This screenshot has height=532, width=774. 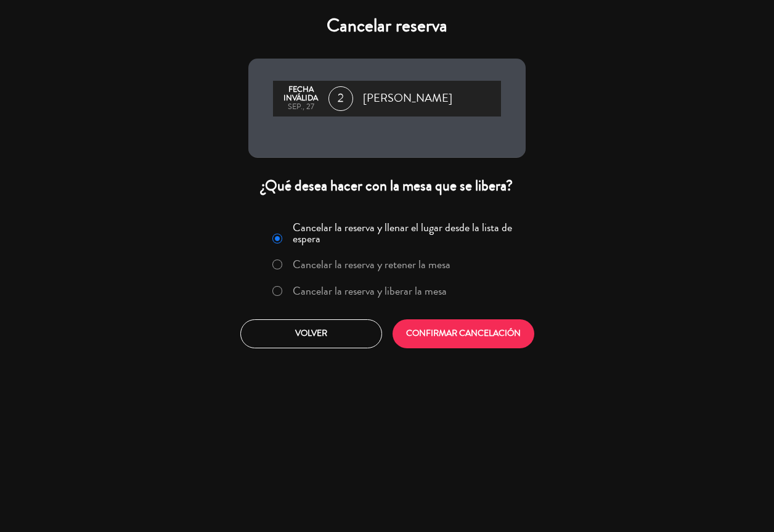 What do you see at coordinates (301, 94) in the screenshot?
I see `div: Fecha inválida` at bounding box center [301, 94].